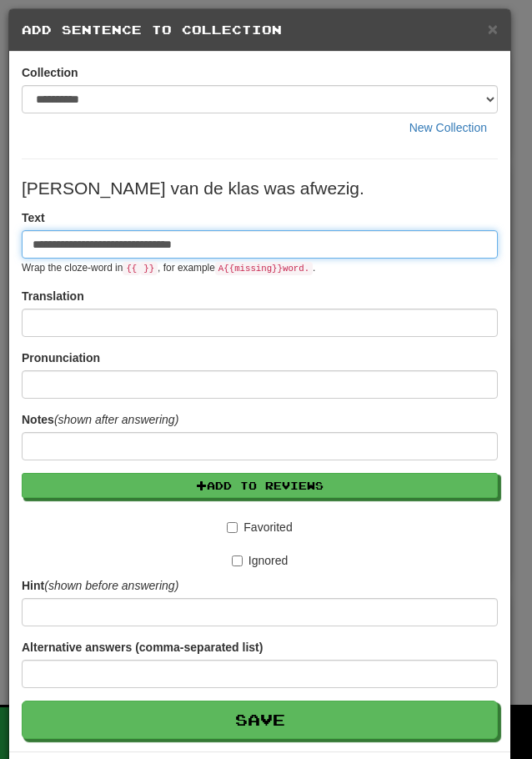 This screenshot has height=759, width=532. What do you see at coordinates (100, 586) in the screenshot?
I see `label: Hint` at bounding box center [100, 586].